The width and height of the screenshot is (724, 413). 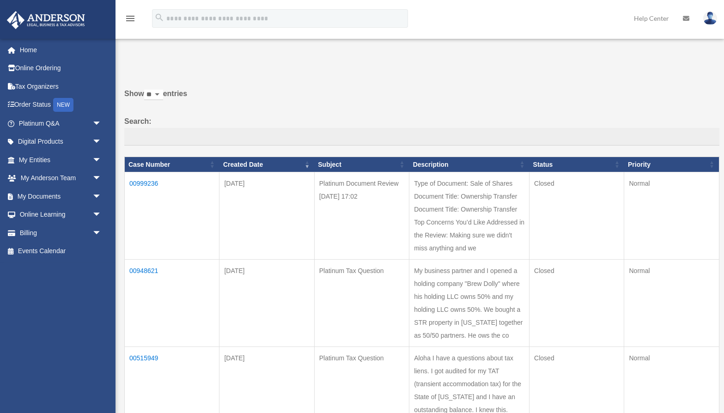 What do you see at coordinates (422, 130) in the screenshot?
I see `label: Search:` at bounding box center [422, 130].